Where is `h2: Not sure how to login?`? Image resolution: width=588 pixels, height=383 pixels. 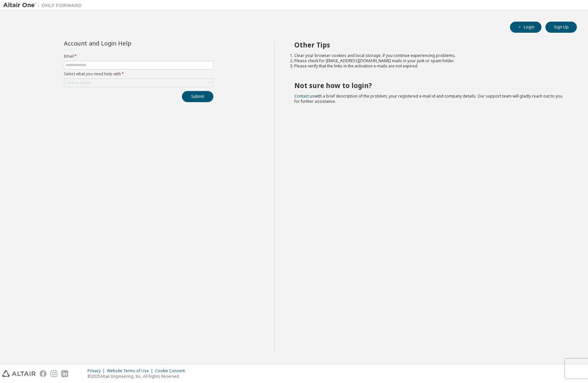 h2: Not sure how to login? is located at coordinates (429, 86).